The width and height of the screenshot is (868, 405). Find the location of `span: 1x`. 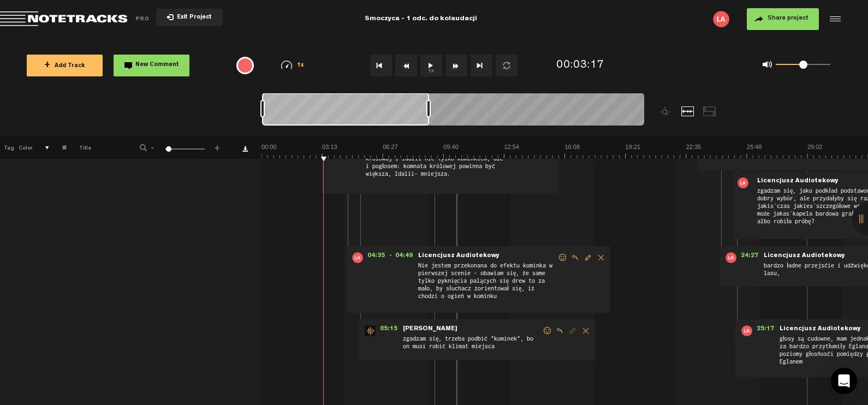

span: 1x is located at coordinates (301, 66).